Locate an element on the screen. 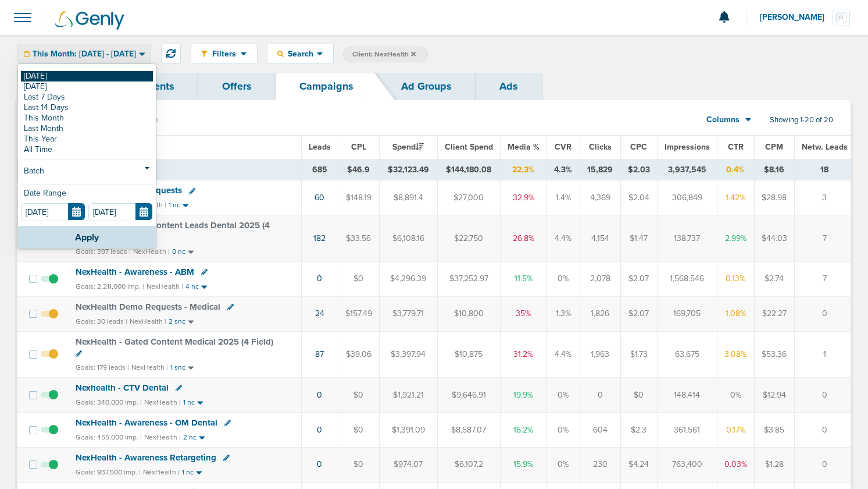 The width and height of the screenshot is (868, 489). td: $4,296.39 is located at coordinates (408, 278).